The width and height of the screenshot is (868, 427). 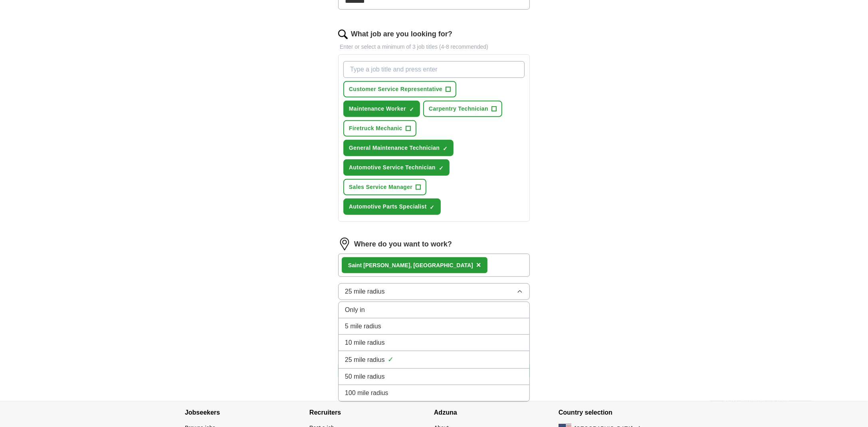 What do you see at coordinates (399, 148) in the screenshot?
I see `button: General Maintenance Technician✓` at bounding box center [399, 148].